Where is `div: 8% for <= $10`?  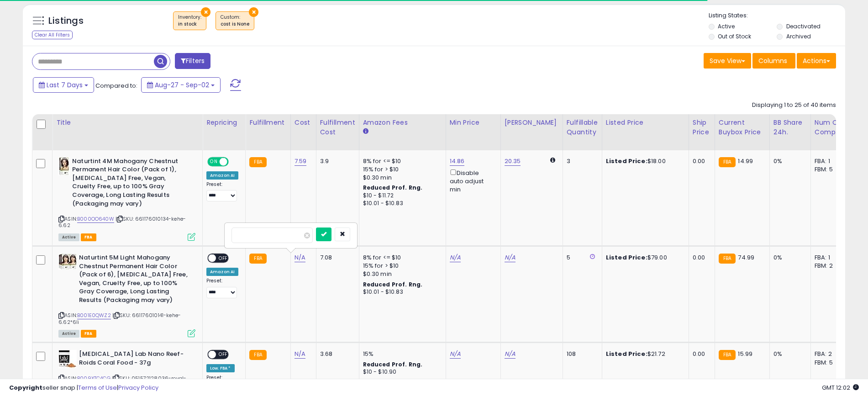 div: 8% for <= $10 is located at coordinates (401, 162).